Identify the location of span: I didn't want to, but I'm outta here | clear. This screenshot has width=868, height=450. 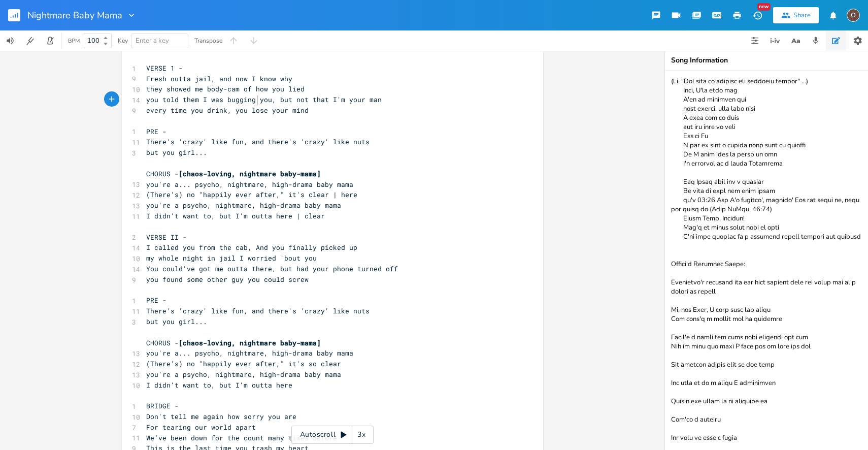
(236, 216).